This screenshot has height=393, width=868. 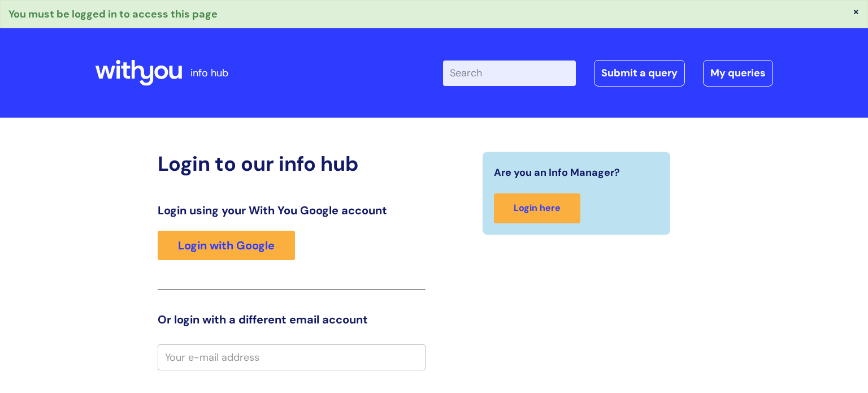 What do you see at coordinates (639, 73) in the screenshot?
I see `a: Submit a query` at bounding box center [639, 73].